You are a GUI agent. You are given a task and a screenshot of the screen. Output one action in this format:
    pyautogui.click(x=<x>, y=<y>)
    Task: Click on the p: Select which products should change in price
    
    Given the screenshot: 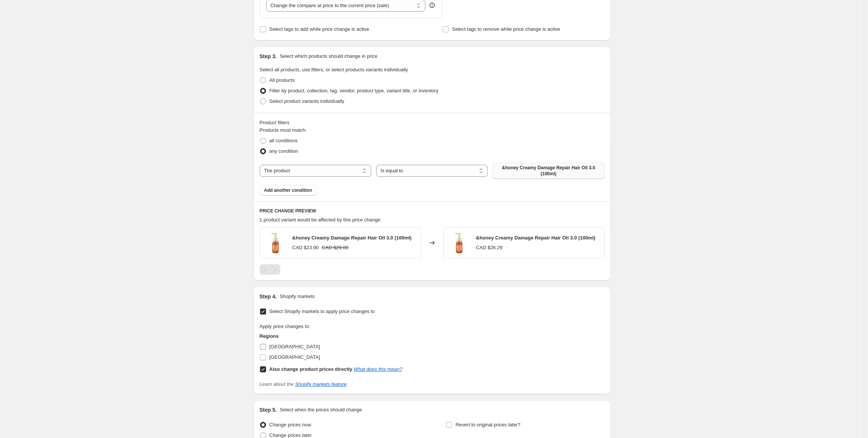 What is the action you would take?
    pyautogui.click(x=328, y=56)
    